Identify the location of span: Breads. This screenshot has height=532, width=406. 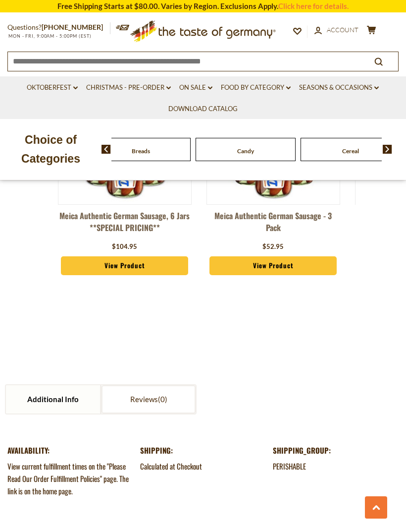
(140, 150).